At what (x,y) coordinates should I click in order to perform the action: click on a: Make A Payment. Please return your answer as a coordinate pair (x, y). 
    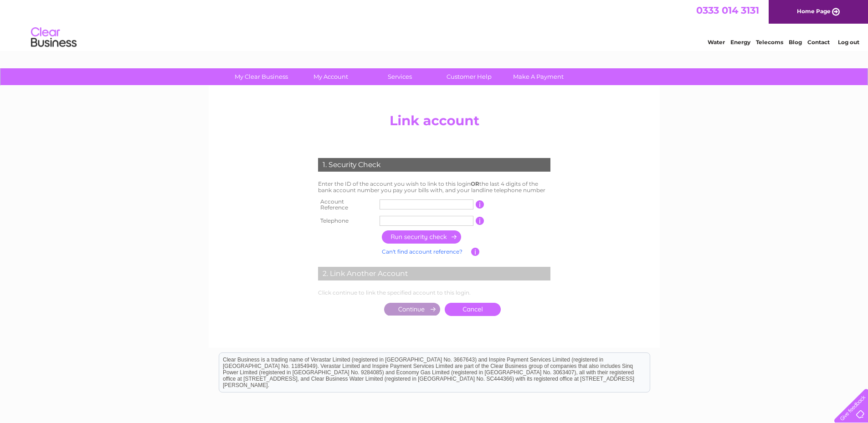
    Looking at the image, I should click on (538, 77).